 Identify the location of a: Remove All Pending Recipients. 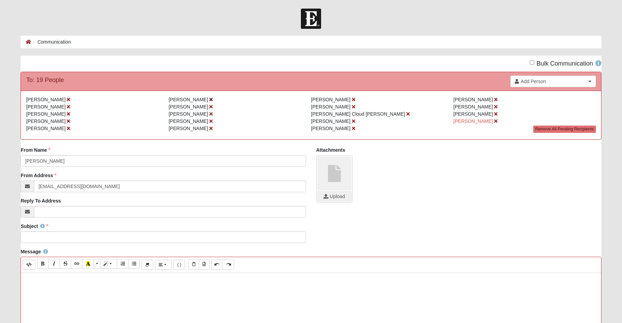
(565, 129).